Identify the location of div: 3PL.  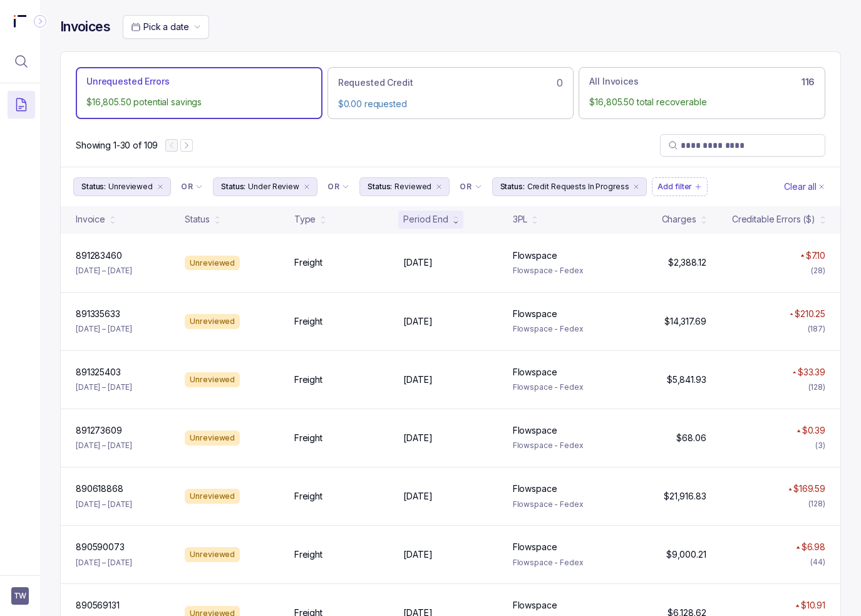
(520, 219).